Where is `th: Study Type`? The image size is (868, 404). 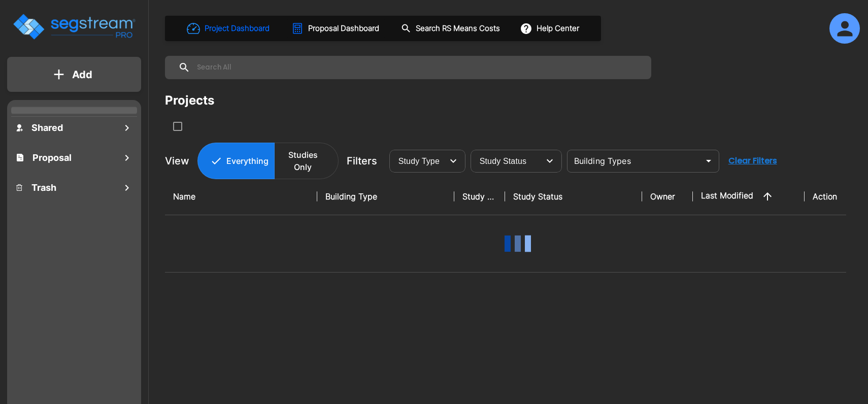 th: Study Type is located at coordinates (480, 196).